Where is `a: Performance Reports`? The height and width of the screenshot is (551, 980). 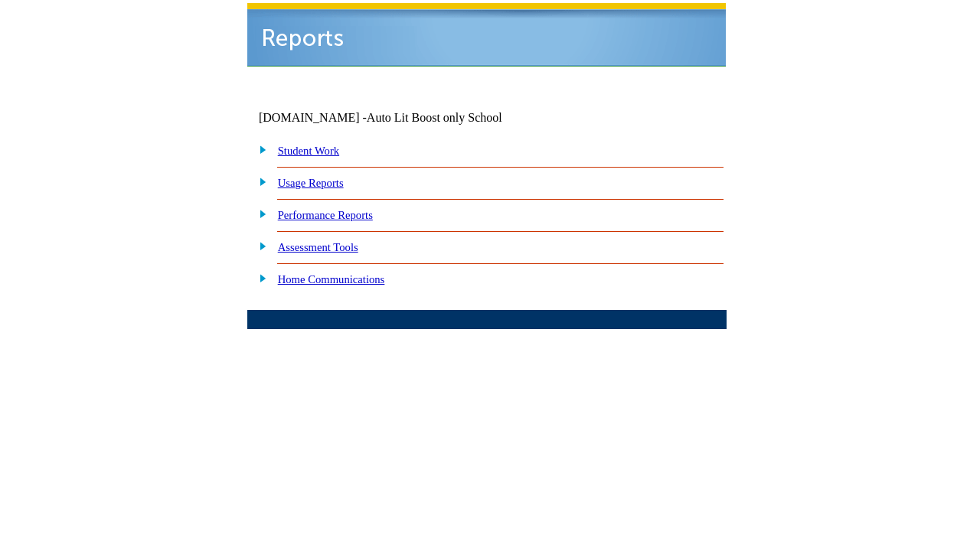
a: Performance Reports is located at coordinates (325, 215).